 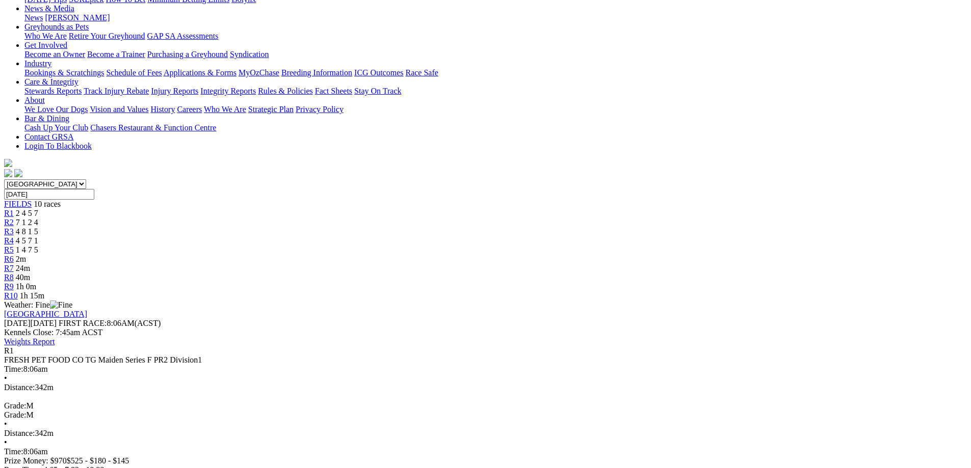 What do you see at coordinates (163, 109) in the screenshot?
I see `a: History` at bounding box center [163, 109].